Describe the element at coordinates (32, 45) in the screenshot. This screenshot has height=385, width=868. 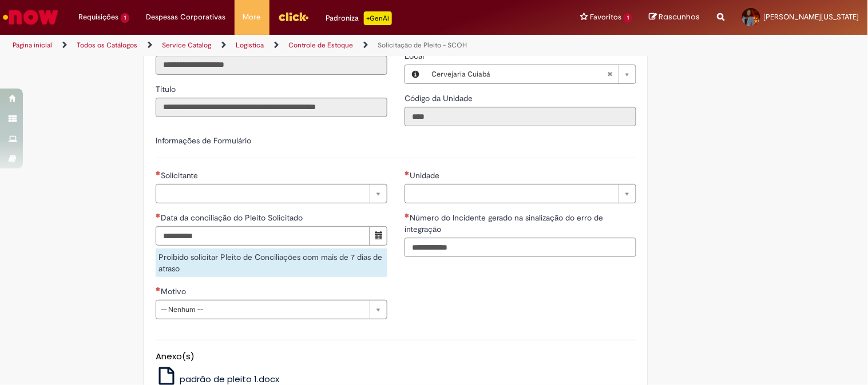
I see `a: Página inicial` at that location.